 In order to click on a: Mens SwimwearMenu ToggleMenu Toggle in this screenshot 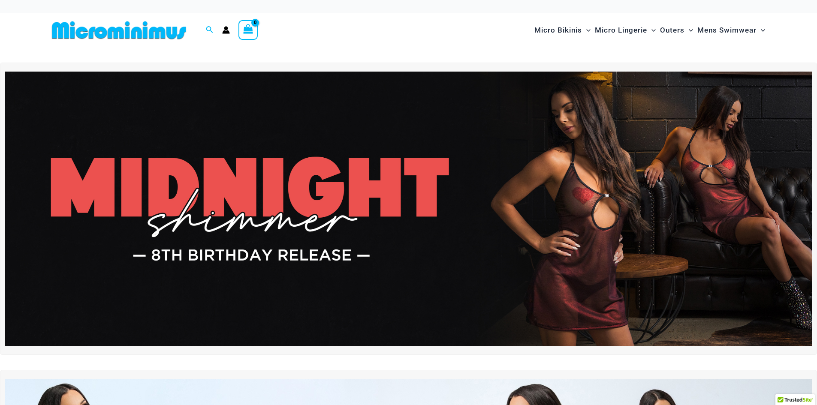, I will do `click(731, 30)`.